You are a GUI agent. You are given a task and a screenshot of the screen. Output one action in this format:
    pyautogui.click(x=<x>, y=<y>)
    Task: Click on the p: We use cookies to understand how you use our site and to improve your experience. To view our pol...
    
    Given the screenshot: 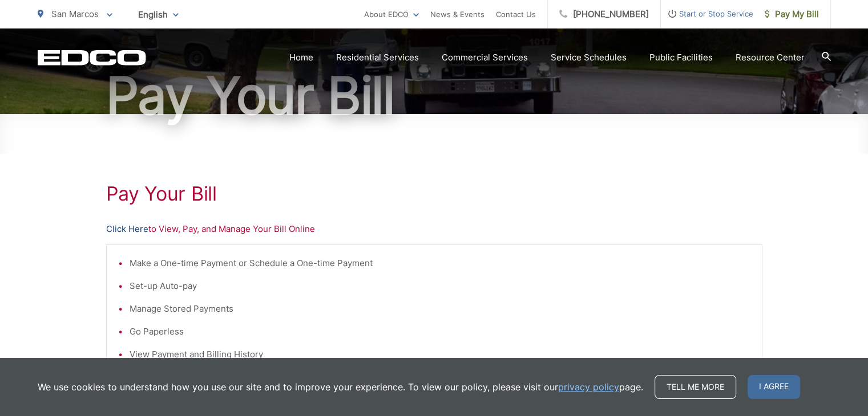 What is the action you would take?
    pyautogui.click(x=340, y=387)
    